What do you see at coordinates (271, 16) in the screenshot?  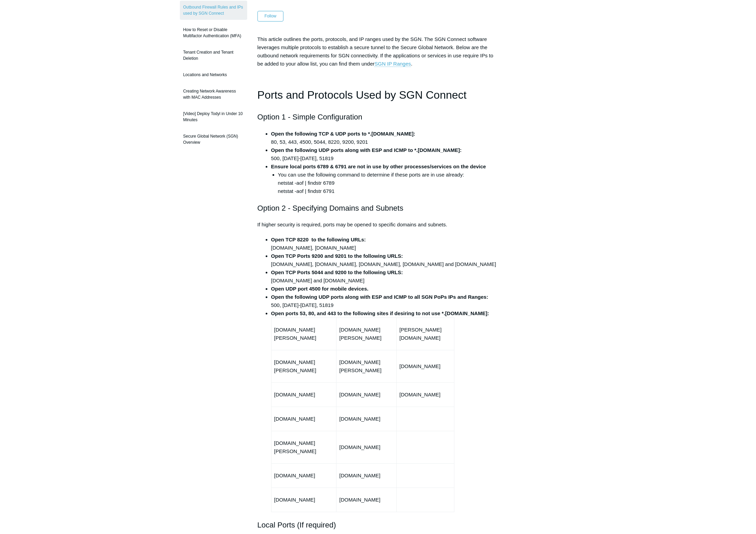 I see `button: Follow Article` at bounding box center [271, 16].